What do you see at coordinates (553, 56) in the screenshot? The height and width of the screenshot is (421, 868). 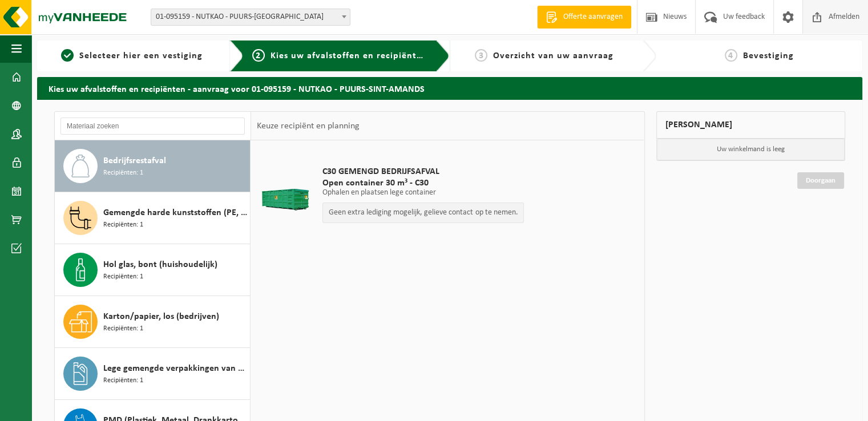 I see `span: Overzicht van uw aanvraag` at bounding box center [553, 56].